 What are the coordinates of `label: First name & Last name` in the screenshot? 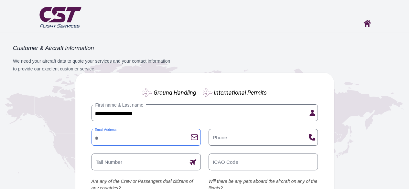 It's located at (119, 105).